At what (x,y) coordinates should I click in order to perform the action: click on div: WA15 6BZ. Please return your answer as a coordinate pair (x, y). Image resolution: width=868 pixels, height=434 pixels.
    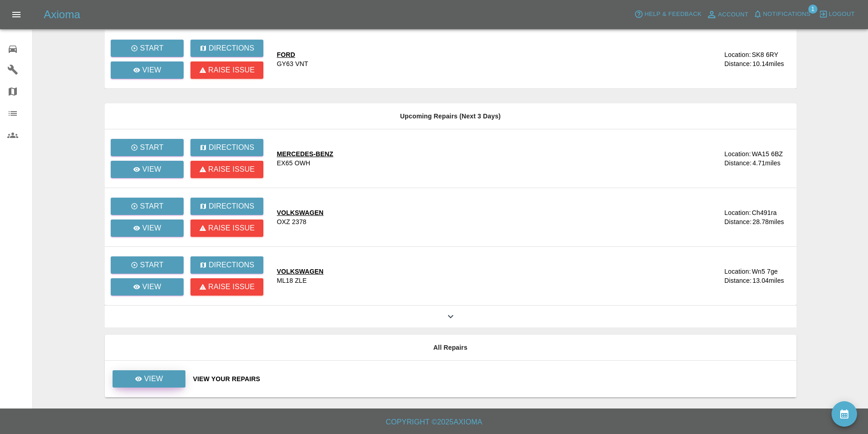
    Looking at the image, I should click on (767, 154).